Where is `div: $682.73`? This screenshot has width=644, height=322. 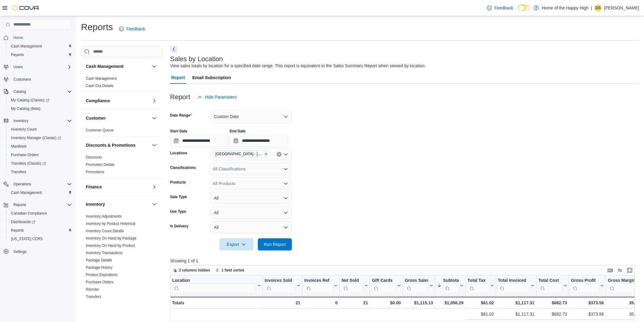
div: $682.73 is located at coordinates (553, 314).